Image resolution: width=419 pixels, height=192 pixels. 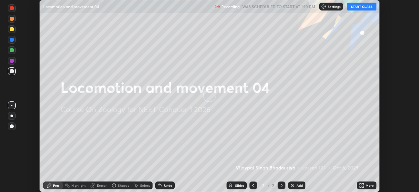 I want to click on p: Recording, so click(x=231, y=7).